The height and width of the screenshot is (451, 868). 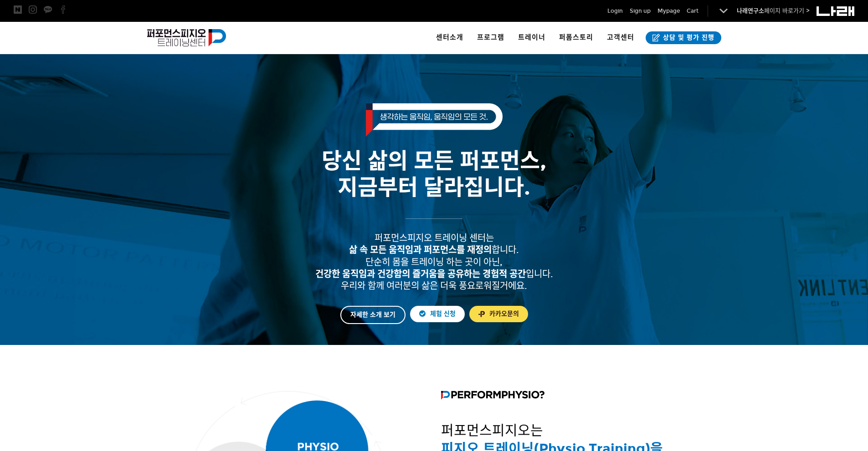 I want to click on a: Cart, so click(x=693, y=11).